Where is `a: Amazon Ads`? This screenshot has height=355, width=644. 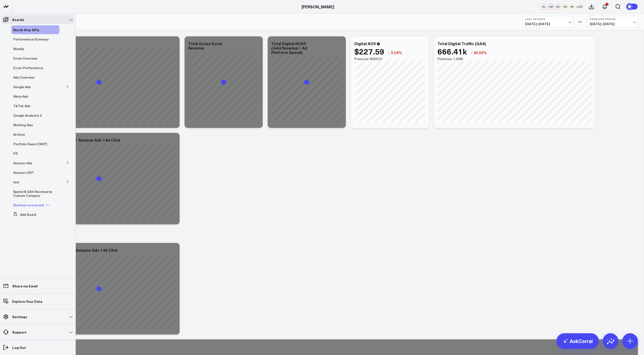
a: Amazon Ads is located at coordinates (23, 163).